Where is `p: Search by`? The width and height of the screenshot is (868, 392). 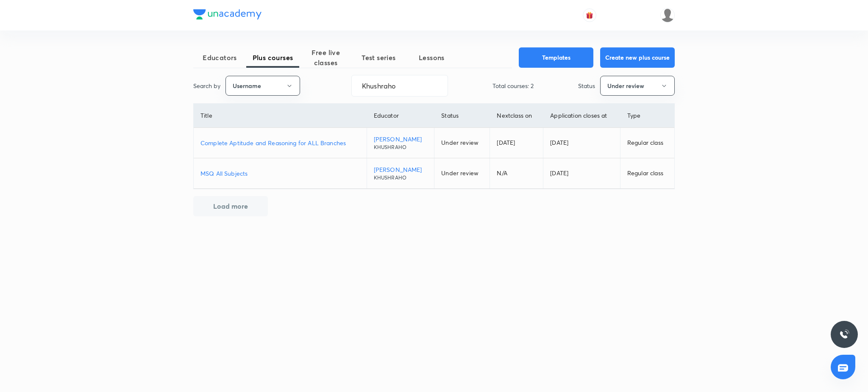 p: Search by is located at coordinates (207, 86).